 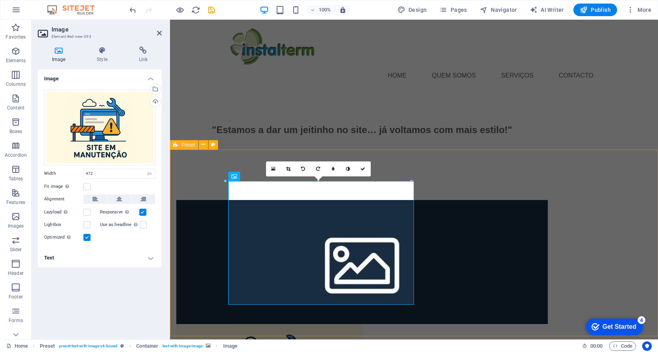 I want to click on p: Tables, so click(x=16, y=179).